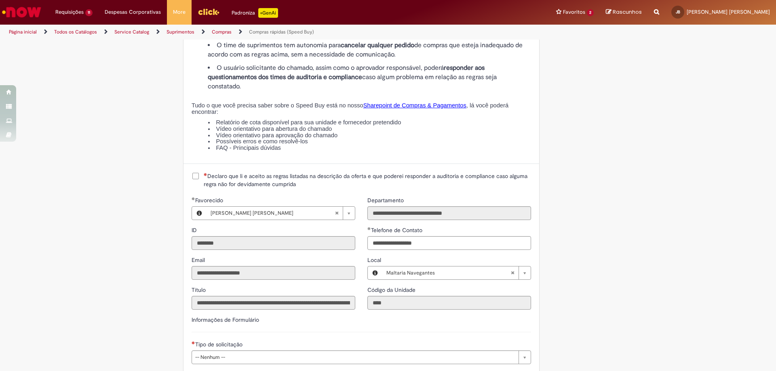 This screenshot has height=371, width=776. Describe the element at coordinates (375, 260) in the screenshot. I see `span: Local` at that location.